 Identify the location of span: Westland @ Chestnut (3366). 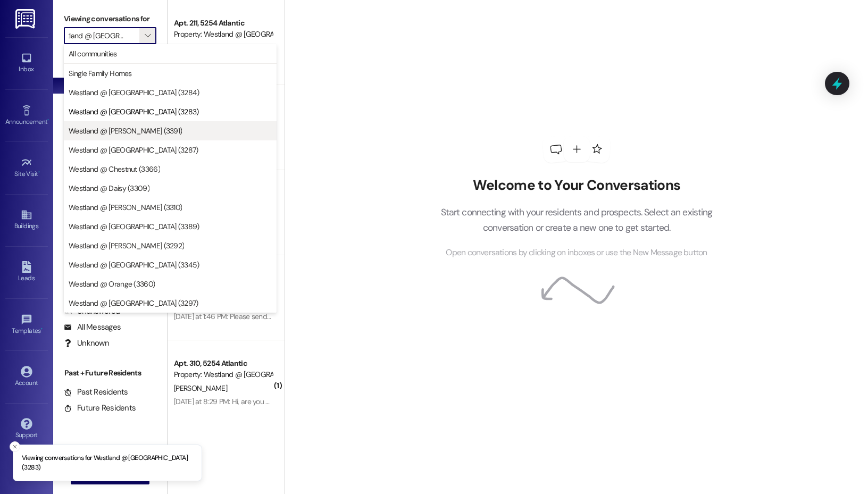
(114, 169).